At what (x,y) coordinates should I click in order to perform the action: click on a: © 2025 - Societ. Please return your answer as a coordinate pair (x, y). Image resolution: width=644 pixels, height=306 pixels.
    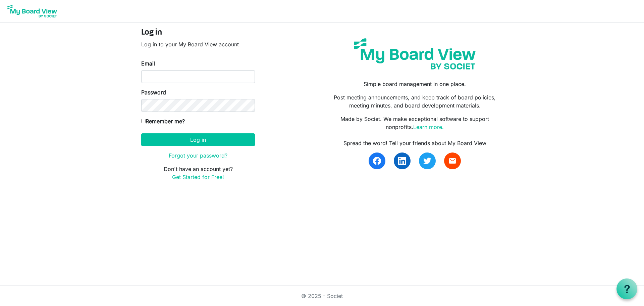
    Looking at the image, I should click on (322, 296).